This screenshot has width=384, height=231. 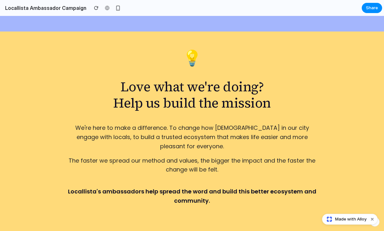 What do you see at coordinates (372, 8) in the screenshot?
I see `span: Share` at bounding box center [372, 8].